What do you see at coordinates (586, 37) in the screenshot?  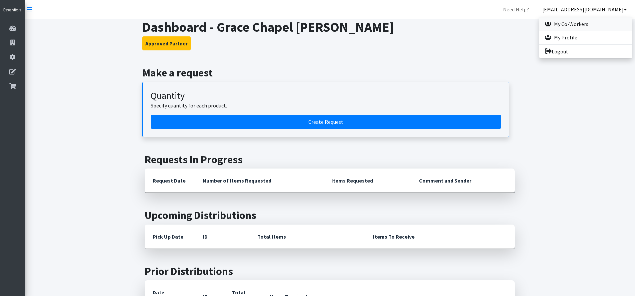 I see `a: My Profile` at bounding box center [586, 37].